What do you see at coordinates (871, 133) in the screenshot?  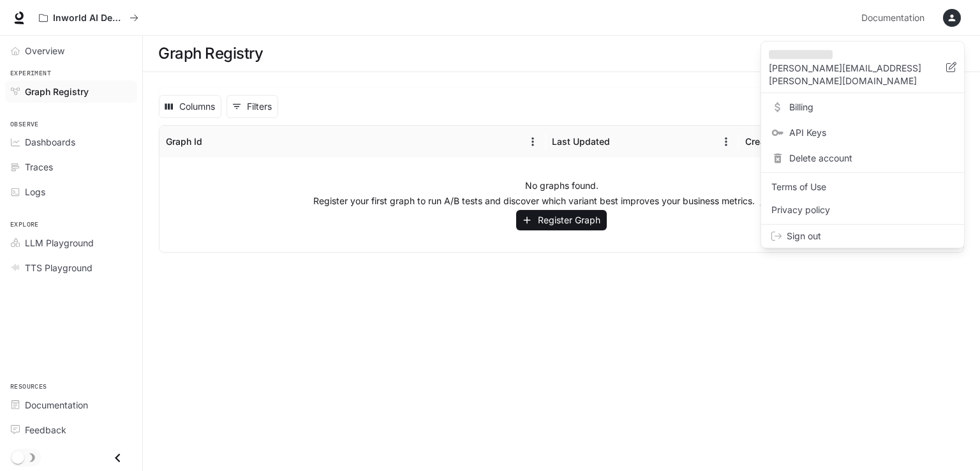 I see `span: API Keys` at bounding box center [871, 133].